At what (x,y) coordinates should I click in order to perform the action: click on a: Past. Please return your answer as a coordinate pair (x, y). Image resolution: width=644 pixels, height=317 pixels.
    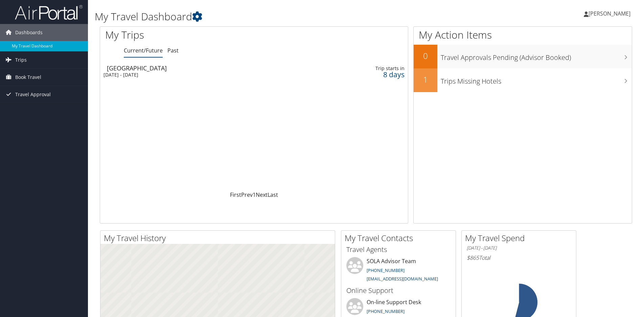
    Looking at the image, I should click on (173, 50).